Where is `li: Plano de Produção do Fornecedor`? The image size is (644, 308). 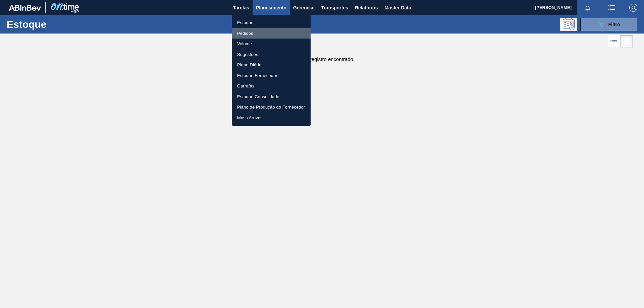
li: Plano de Produção do Fornecedor is located at coordinates (271, 107).